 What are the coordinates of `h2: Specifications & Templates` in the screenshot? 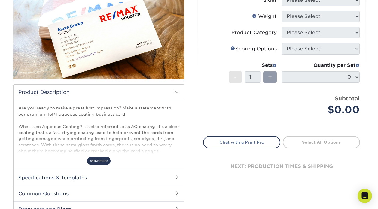 It's located at (99, 178).